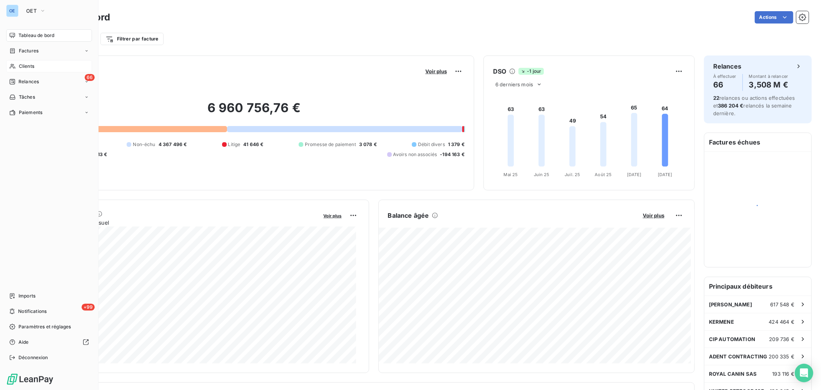 The image size is (821, 390). I want to click on span: 209 736 €, so click(782, 339).